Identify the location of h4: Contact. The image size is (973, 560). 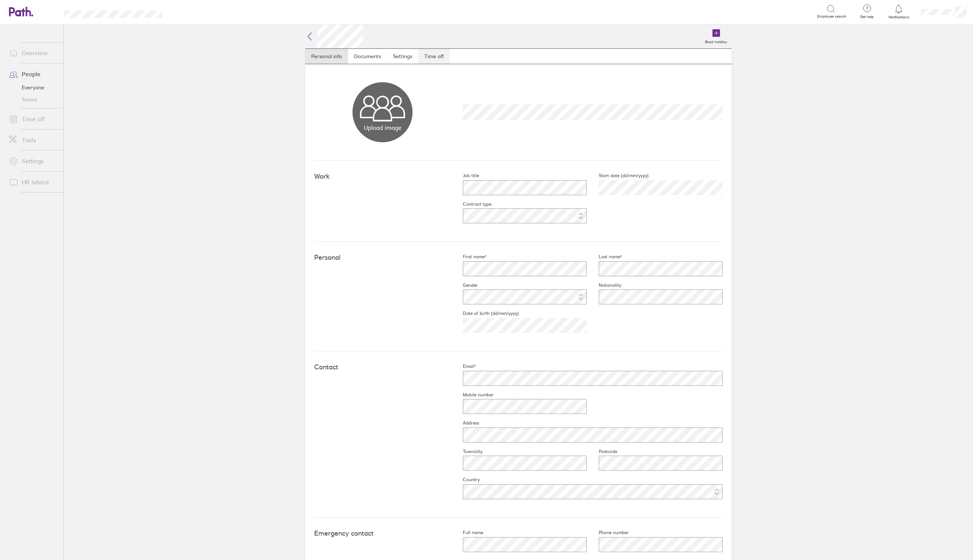
(383, 367).